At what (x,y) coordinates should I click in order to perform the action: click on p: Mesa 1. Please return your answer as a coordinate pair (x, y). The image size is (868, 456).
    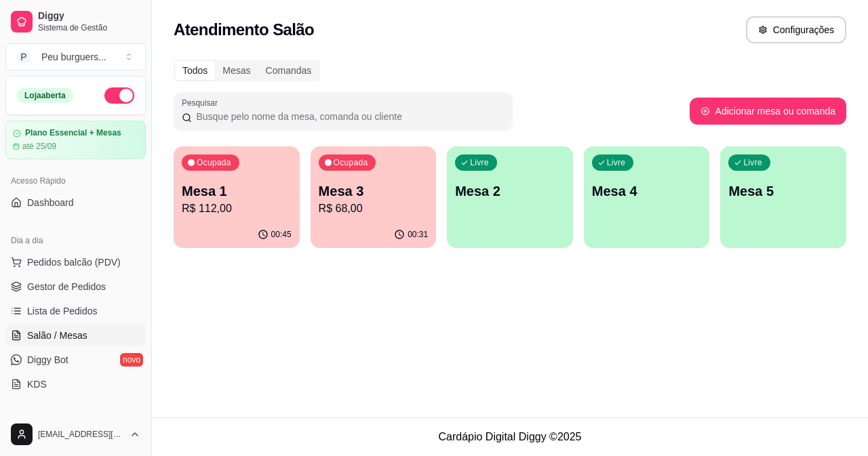
    Looking at the image, I should click on (236, 191).